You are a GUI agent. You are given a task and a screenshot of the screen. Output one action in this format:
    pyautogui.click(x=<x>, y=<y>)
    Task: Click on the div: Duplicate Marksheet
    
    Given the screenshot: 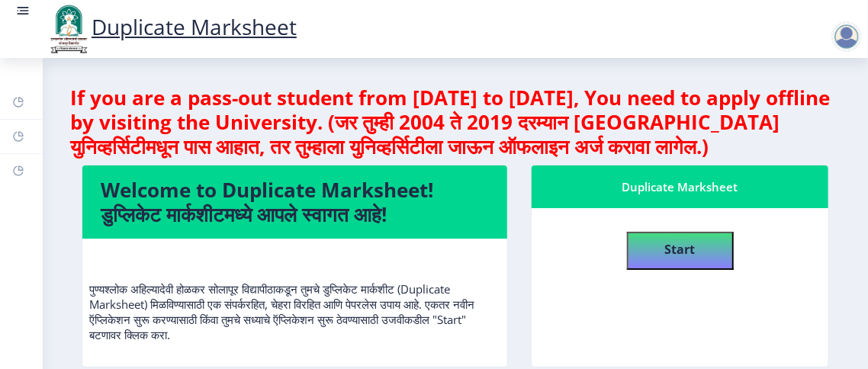 What is the action you would take?
    pyautogui.click(x=679, y=187)
    